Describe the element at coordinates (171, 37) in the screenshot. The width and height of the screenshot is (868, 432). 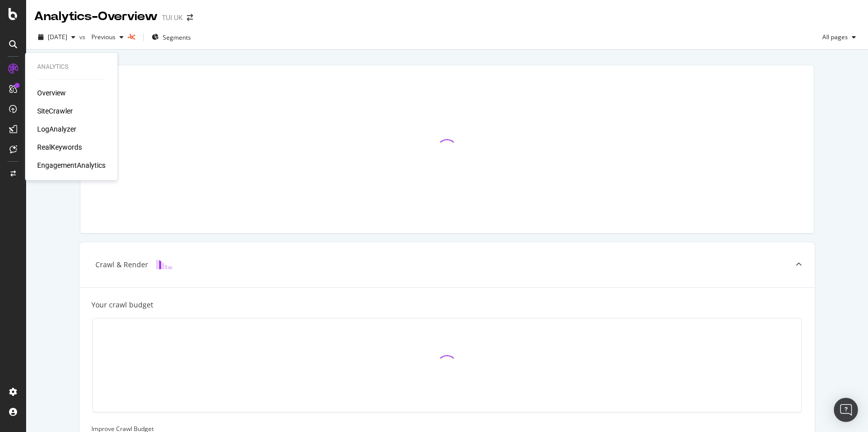
I see `button: Segments` at that location.